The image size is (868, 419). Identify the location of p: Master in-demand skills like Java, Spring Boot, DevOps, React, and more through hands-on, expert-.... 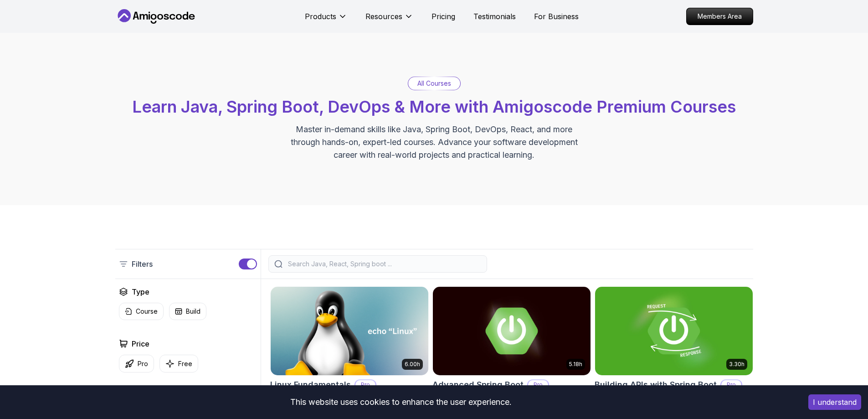
(434, 142).